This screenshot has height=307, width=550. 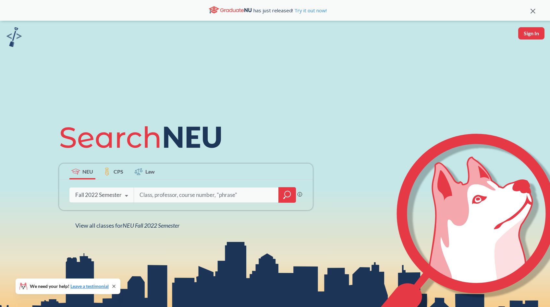 What do you see at coordinates (150, 172) in the screenshot?
I see `span: Law` at bounding box center [150, 172].